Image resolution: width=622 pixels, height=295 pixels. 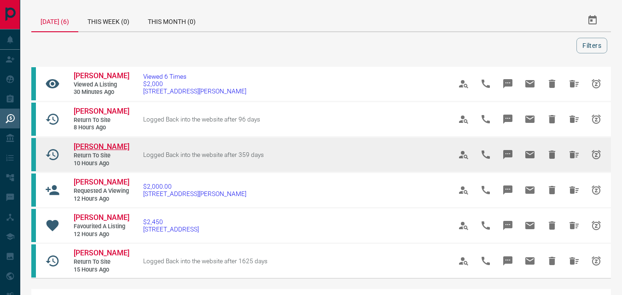 What do you see at coordinates (574, 261) in the screenshot?
I see `span: Hide All from Lina Niaz` at bounding box center [574, 261].